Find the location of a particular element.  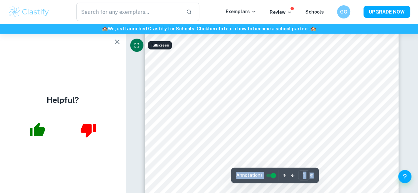

span: Annotations is located at coordinates (250, 176).